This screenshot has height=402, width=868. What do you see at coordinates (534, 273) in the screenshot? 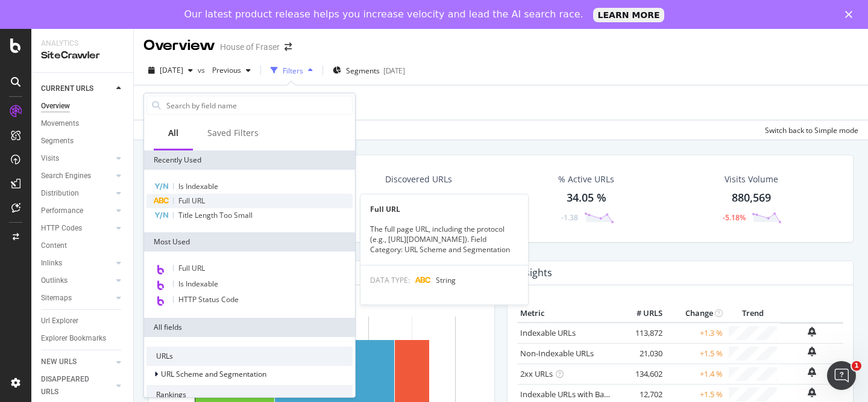
I see `h4: Insights` at bounding box center [534, 273].